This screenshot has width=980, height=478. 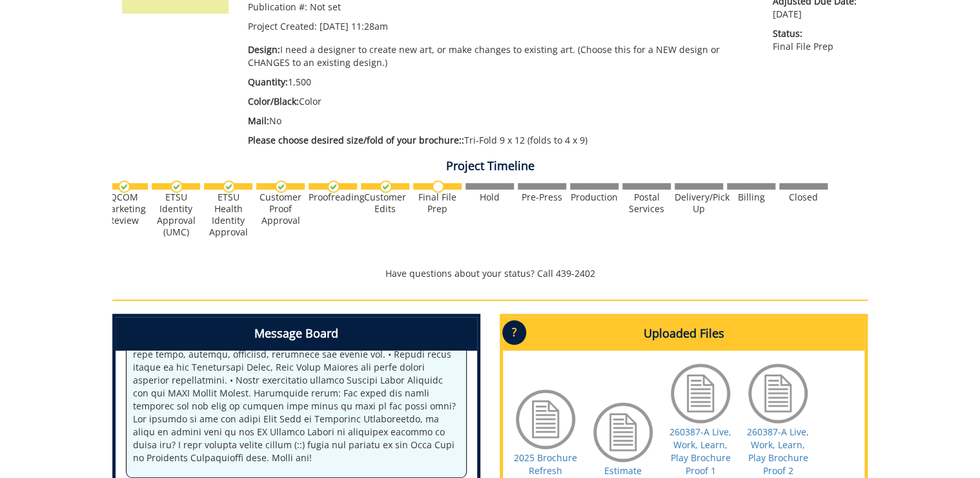 What do you see at coordinates (273, 101) in the screenshot?
I see `span: Color/Black:` at bounding box center [273, 101].